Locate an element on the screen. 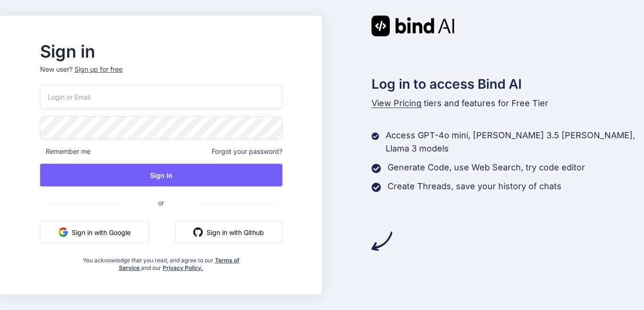  a: Terms of Service is located at coordinates (179, 263).